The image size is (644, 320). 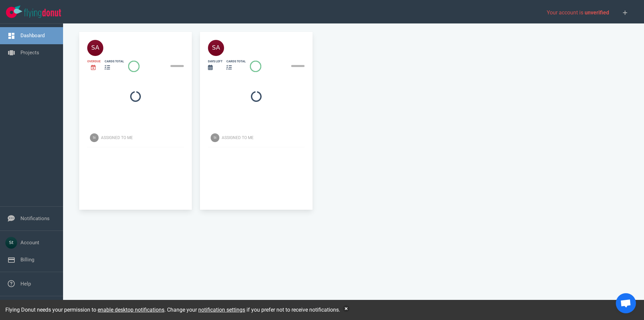 What do you see at coordinates (25, 284) in the screenshot?
I see `a: Help` at bounding box center [25, 284].